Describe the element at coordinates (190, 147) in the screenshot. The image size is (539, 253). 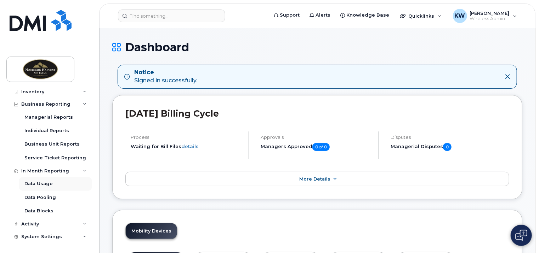
I see `a: details` at that location.